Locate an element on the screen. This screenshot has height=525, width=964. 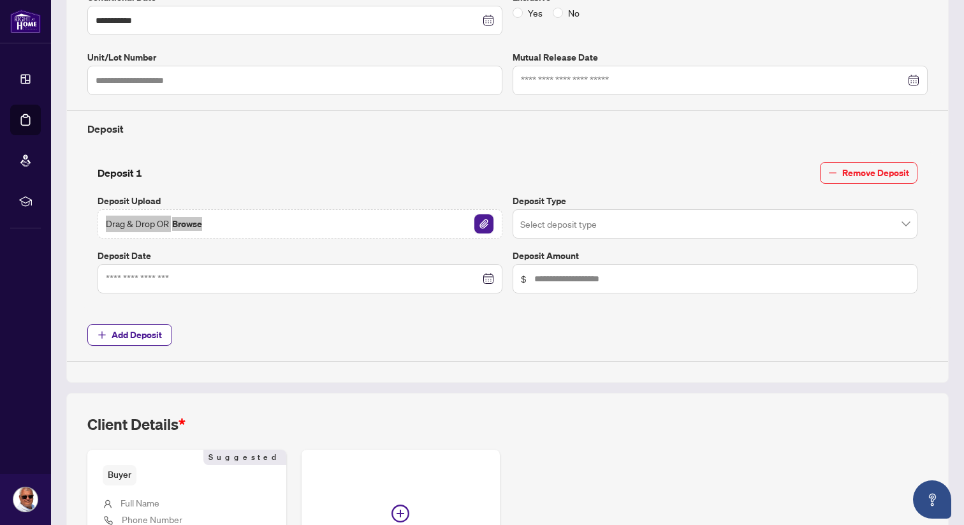
h4: Deposit is located at coordinates (508, 129).